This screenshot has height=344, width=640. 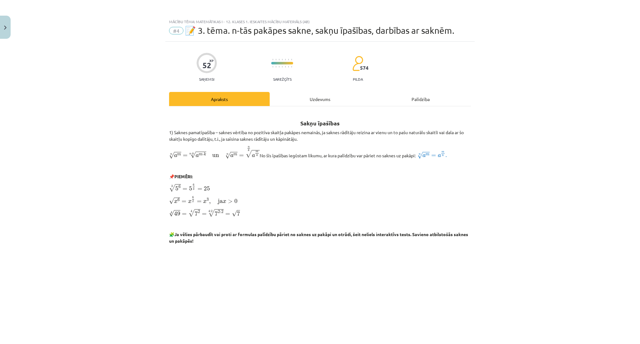 I want to click on span: 574, so click(x=364, y=68).